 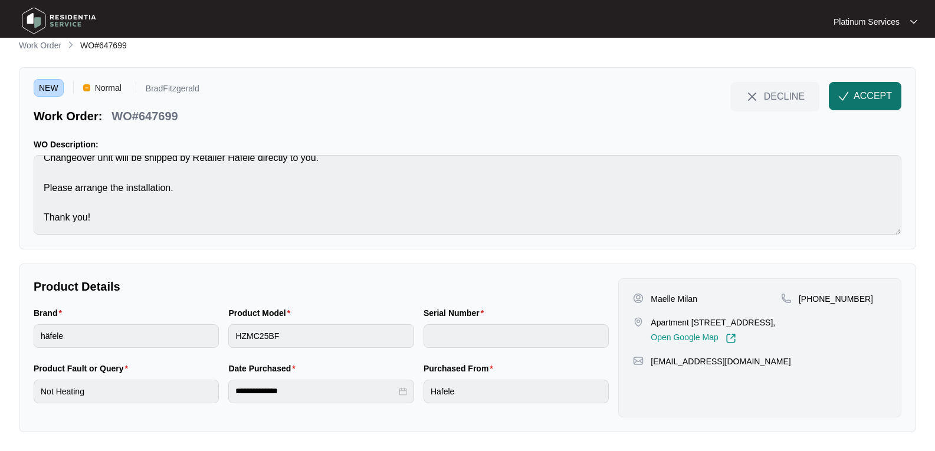 I want to click on img: dropdown arrow, so click(x=914, y=22).